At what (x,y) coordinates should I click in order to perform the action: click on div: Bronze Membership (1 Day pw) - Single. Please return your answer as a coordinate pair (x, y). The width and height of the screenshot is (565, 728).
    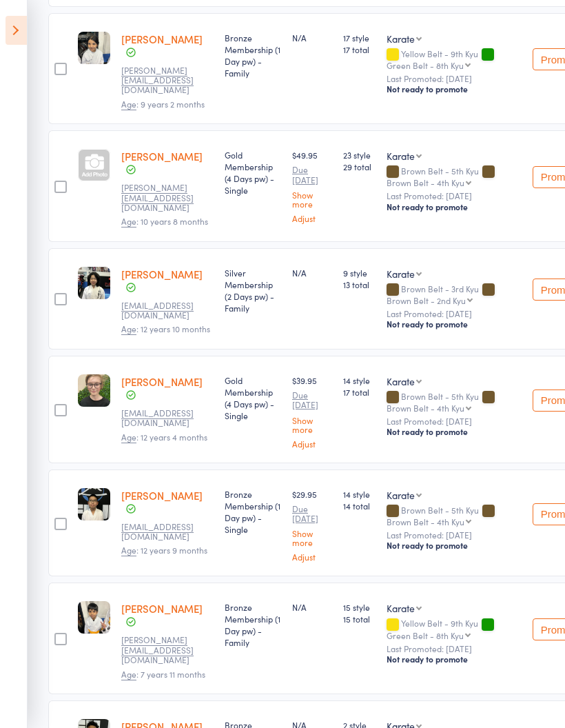
    Looking at the image, I should click on (253, 512).